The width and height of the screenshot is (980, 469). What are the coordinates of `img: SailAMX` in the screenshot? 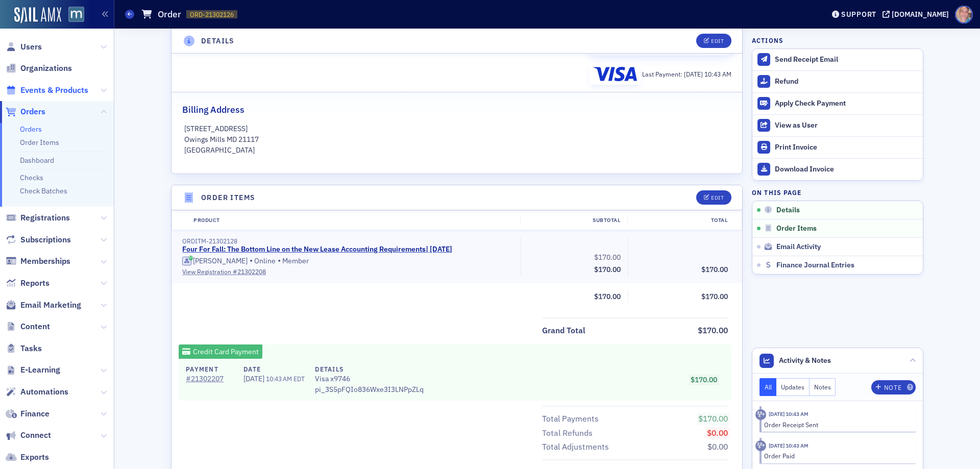 It's located at (76, 14).